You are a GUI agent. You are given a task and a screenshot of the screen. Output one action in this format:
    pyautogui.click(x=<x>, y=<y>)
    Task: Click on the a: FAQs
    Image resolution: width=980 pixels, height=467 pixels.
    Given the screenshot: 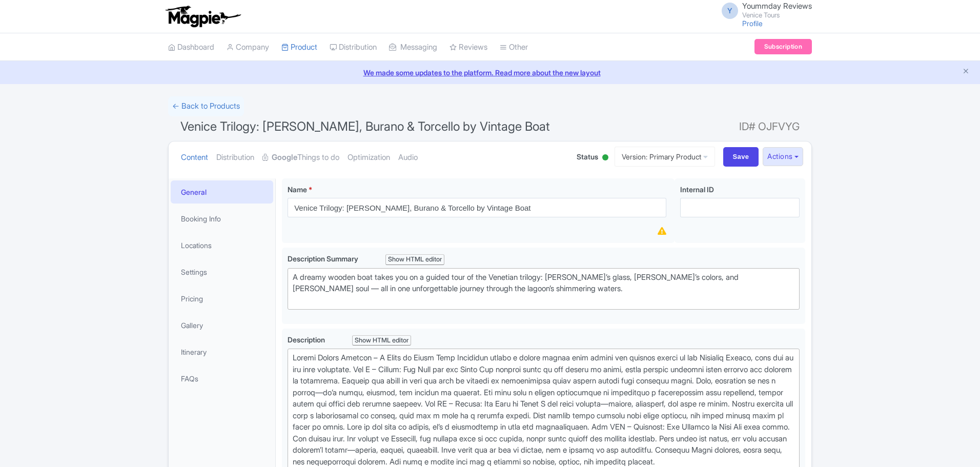 What is the action you would take?
    pyautogui.click(x=221, y=378)
    